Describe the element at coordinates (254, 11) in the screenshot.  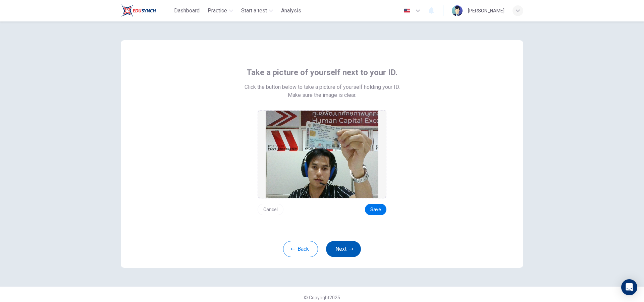
I see `span: Start a test` at that location.